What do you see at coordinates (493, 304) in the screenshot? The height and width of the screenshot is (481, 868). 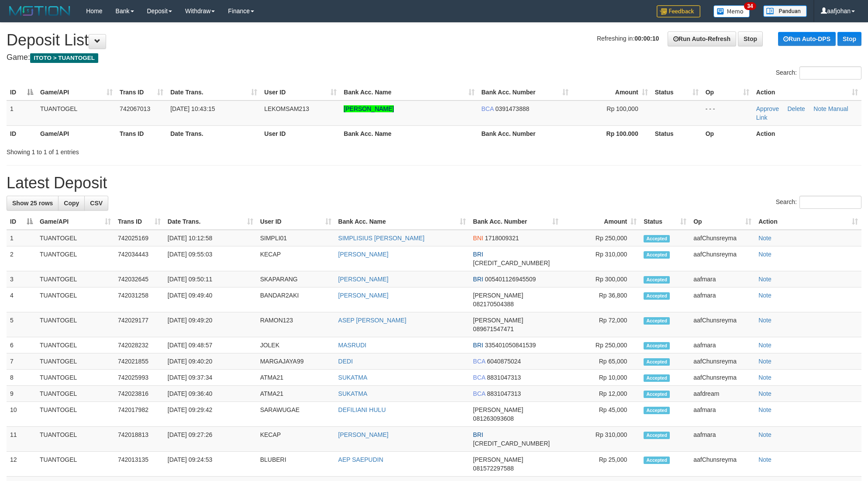 I see `span: Copy 082170504388 to clipboard` at bounding box center [493, 304].